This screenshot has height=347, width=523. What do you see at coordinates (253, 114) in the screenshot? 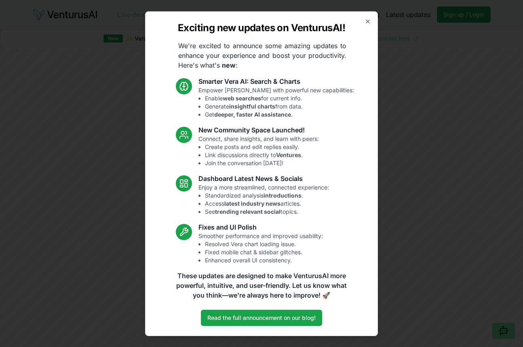
I see `strong: deeper, faster AI assistance` at bounding box center [253, 114].